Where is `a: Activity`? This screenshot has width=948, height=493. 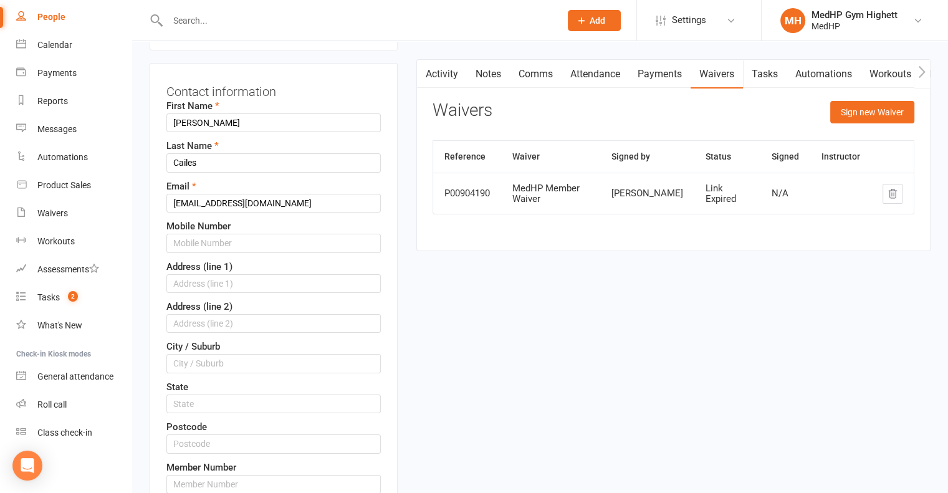 a: Activity is located at coordinates (442, 74).